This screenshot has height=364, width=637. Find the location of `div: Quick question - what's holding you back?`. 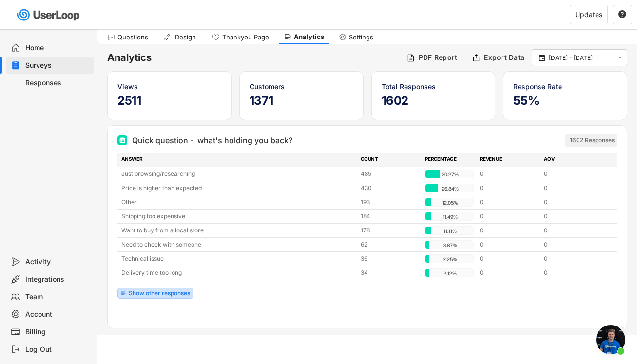

div: Quick question - what's holding you back? is located at coordinates (212, 140).